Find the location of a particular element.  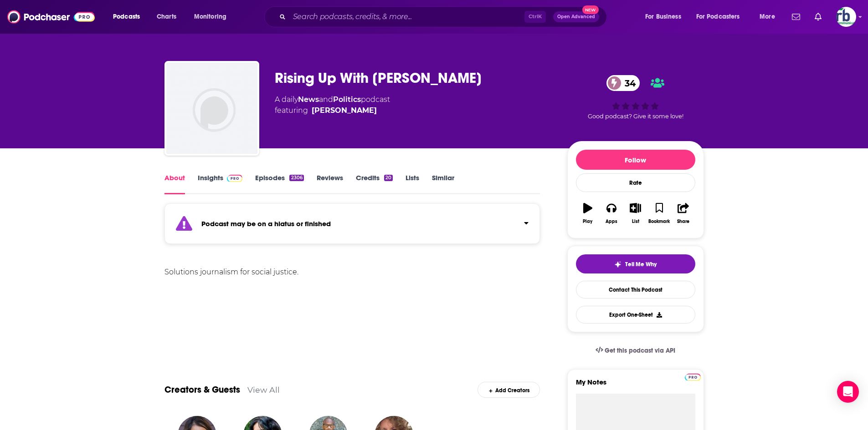

div: Share is located at coordinates (683, 222).